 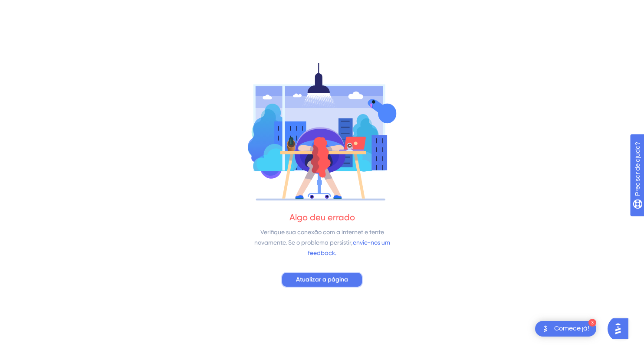 I want to click on div: Abra a lista de verificação Comece!, módulos restantes: 3, so click(x=565, y=329).